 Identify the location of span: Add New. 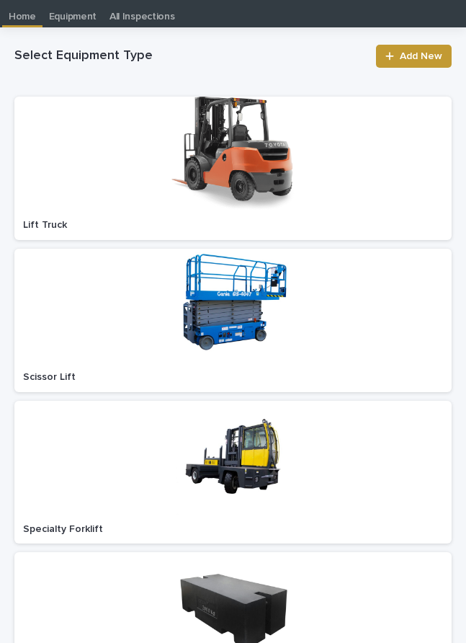
(421, 56).